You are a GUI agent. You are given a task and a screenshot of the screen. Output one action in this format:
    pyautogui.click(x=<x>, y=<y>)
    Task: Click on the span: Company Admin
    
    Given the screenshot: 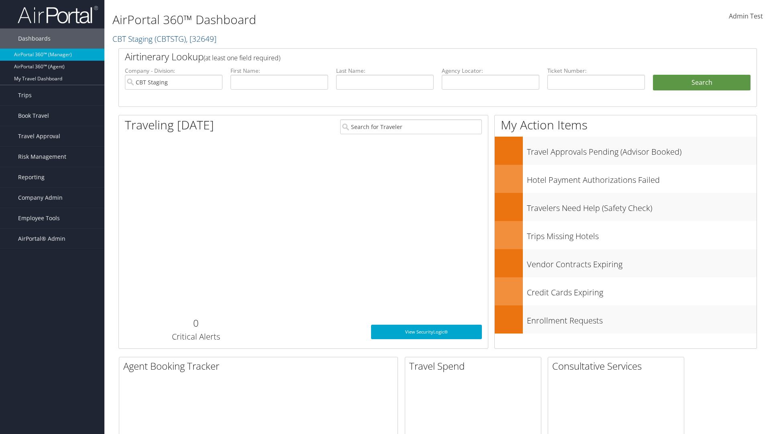 What is the action you would take?
    pyautogui.click(x=40, y=198)
    